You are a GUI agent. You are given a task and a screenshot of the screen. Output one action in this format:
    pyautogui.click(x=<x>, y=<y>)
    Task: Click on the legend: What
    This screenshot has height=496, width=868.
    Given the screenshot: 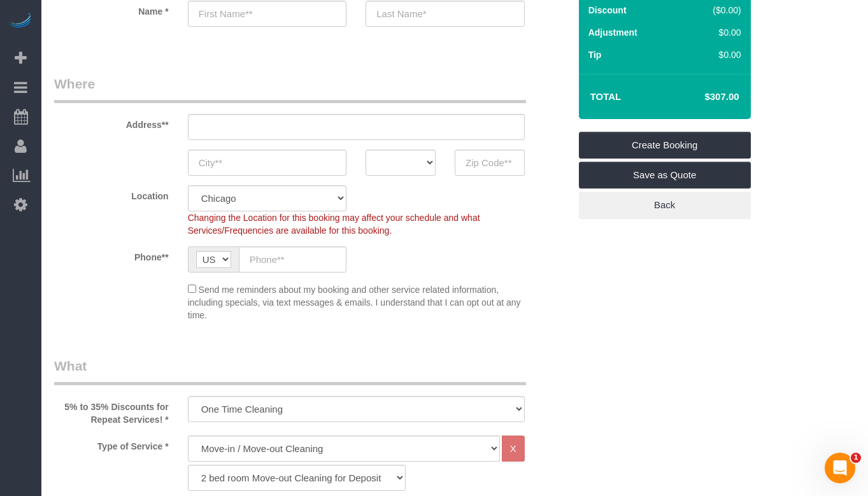 What is the action you would take?
    pyautogui.click(x=290, y=371)
    